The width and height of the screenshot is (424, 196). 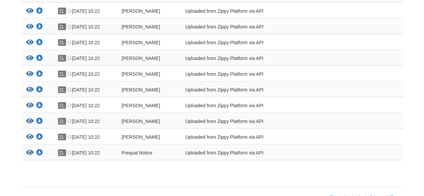 I want to click on a: Download Samantha_Amburgey_esign_consent, so click(x=40, y=74).